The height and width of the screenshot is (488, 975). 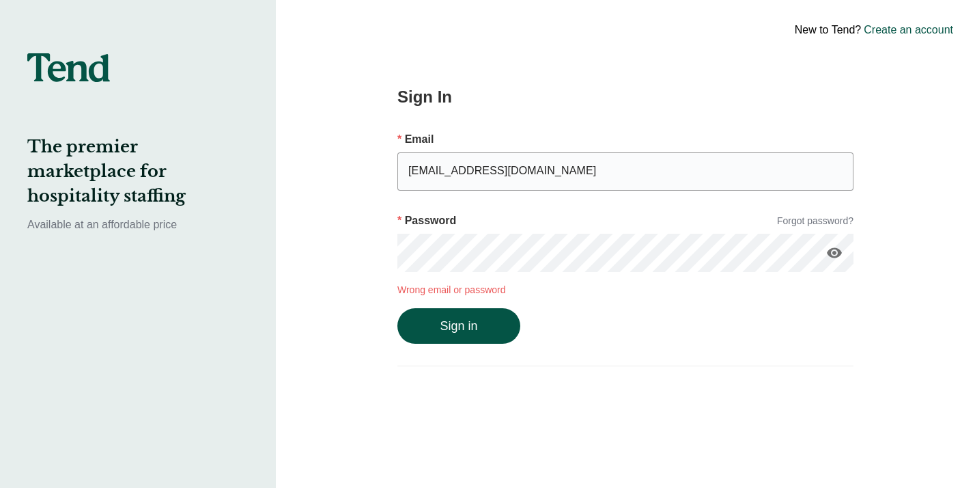 What do you see at coordinates (138, 225) in the screenshot?
I see `p: Available at an affordable price` at bounding box center [138, 225].